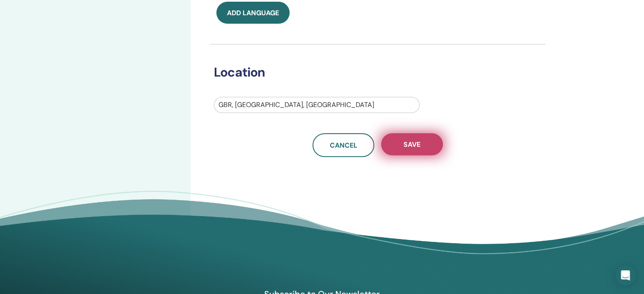 This screenshot has width=644, height=294. I want to click on button: Add language, so click(252, 13).